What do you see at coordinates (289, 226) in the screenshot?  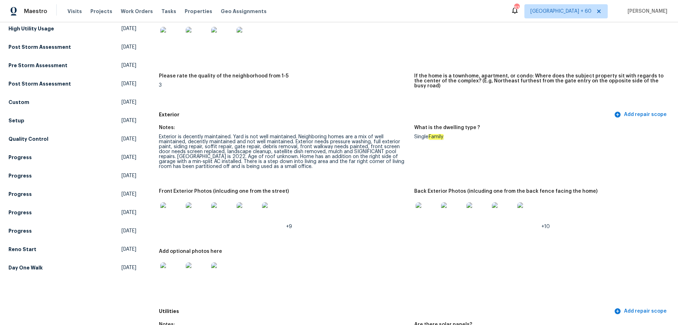 I see `span: +9` at bounding box center [289, 226].